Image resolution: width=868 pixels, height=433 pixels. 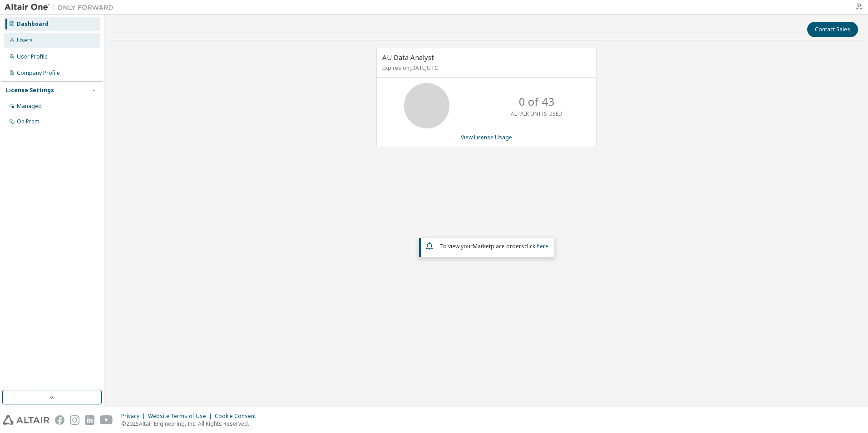 I want to click on p: ALTAIR UNITS USED, so click(x=536, y=113).